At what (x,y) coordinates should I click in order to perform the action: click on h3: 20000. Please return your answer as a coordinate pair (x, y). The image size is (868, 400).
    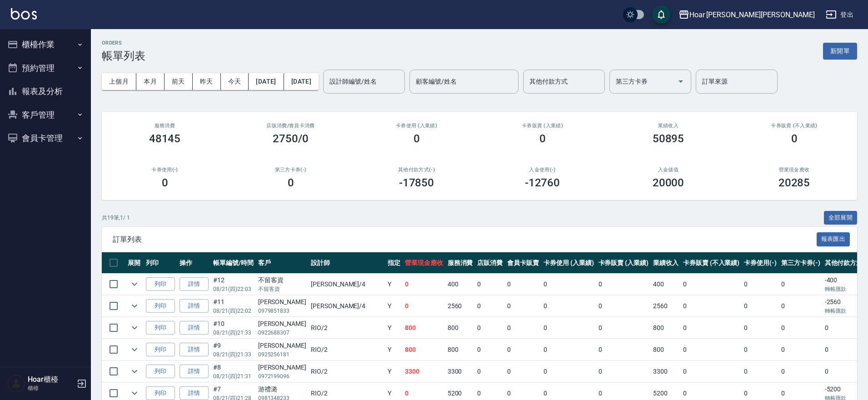
    Looking at the image, I should click on (669, 183).